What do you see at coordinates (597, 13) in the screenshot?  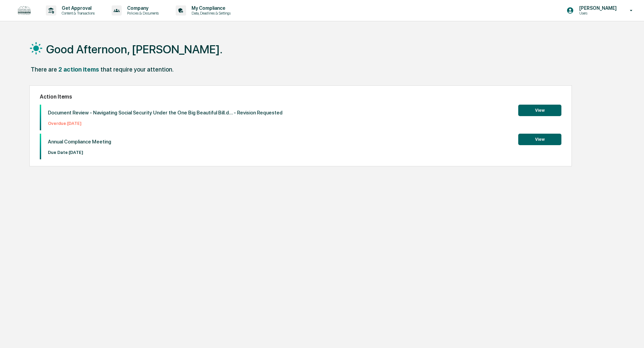 I see `p: Users` at bounding box center [597, 13].